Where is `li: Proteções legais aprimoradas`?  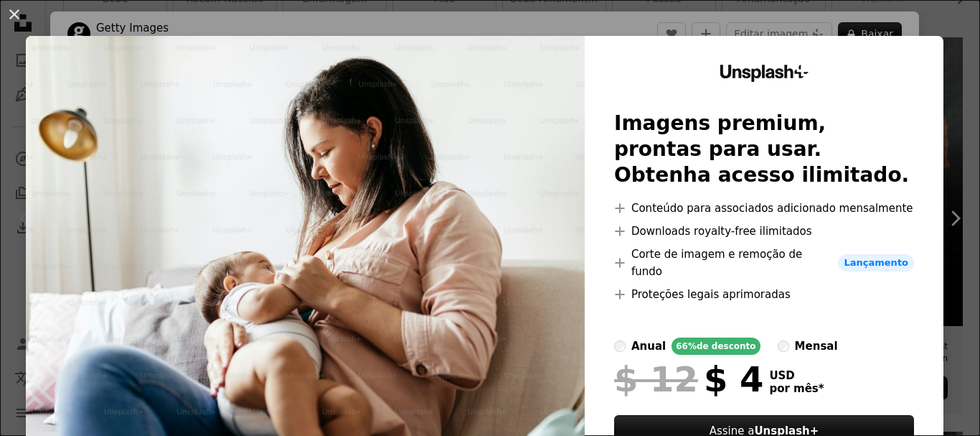
li: Proteções legais aprimoradas is located at coordinates (764, 295).